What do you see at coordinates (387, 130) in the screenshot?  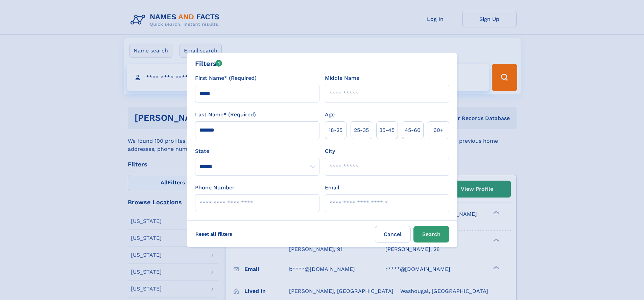 I see `span: 35‑45` at bounding box center [387, 130].